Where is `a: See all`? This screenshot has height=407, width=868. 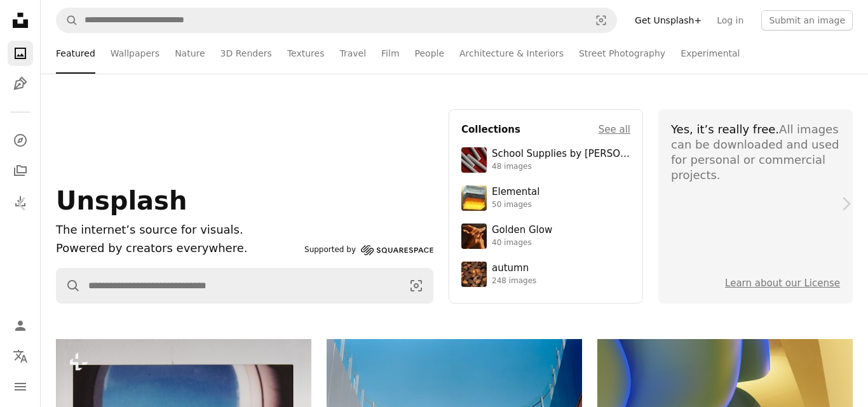
a: See all is located at coordinates (614, 130).